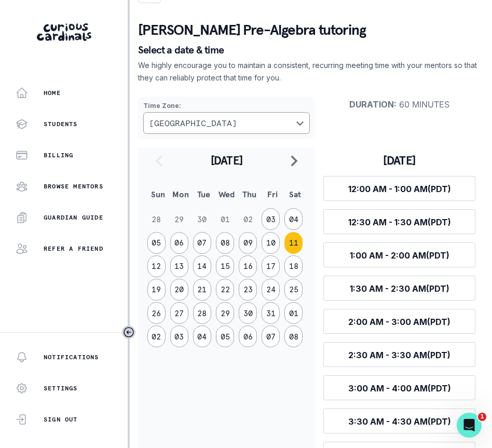 Image resolution: width=492 pixels, height=448 pixels. I want to click on span: 12:00 AM - 1:00 AM (PDT), so click(400, 189).